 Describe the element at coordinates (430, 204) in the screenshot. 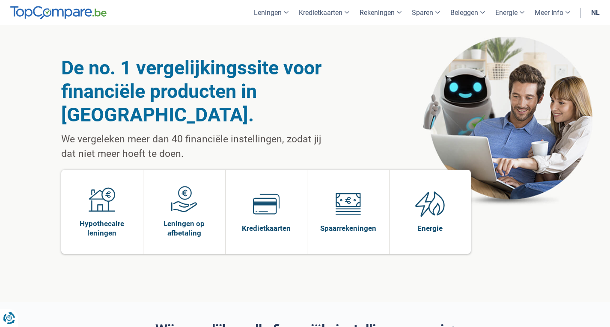

I see `img: Energie` at that location.